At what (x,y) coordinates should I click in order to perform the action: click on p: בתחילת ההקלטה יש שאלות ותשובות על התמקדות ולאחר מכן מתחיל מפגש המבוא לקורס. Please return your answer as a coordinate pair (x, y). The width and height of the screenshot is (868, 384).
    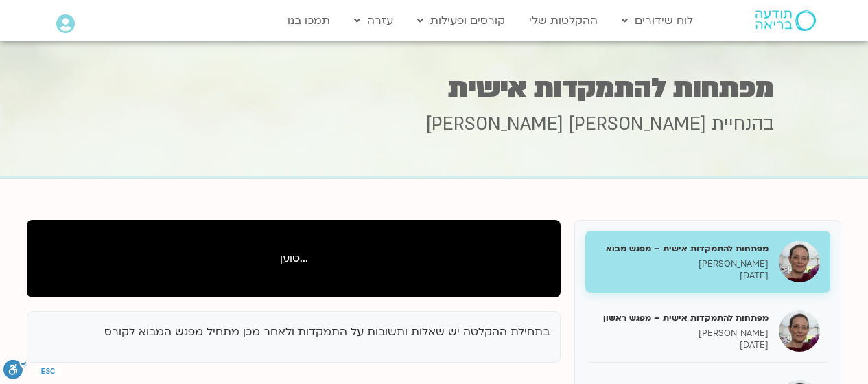
    Looking at the image, I should click on (294, 332).